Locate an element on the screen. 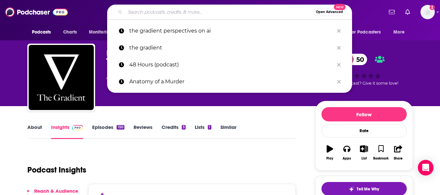 Image resolution: width=440 pixels, height=195 pixels. span: Monitoring is located at coordinates (100, 32).